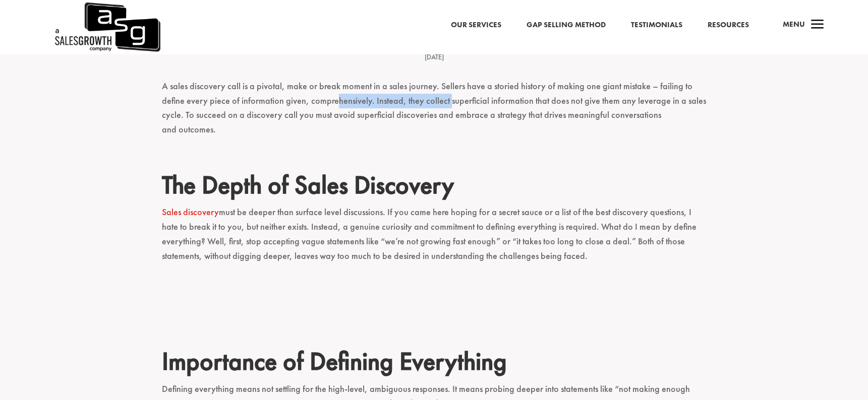 This screenshot has height=400, width=868. What do you see at coordinates (434, 238) in the screenshot?
I see `p: must be deeper than surface level discussions. If you came here hoping for a secret sauce or a li...` at bounding box center [434, 238].